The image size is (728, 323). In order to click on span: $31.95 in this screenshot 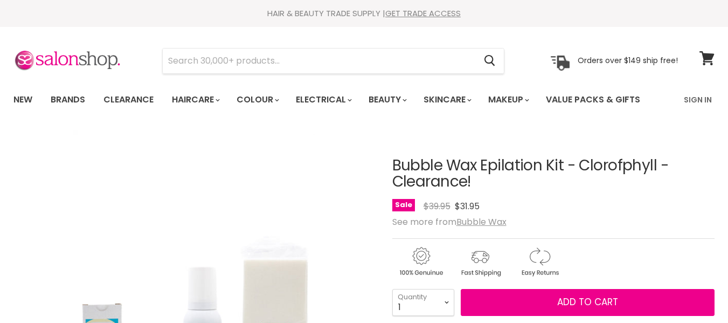, I will do `click(467, 206)`.